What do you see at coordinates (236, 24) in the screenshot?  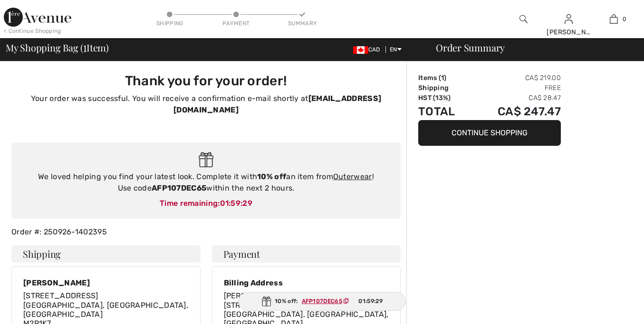 I see `div: Payment` at bounding box center [236, 24].